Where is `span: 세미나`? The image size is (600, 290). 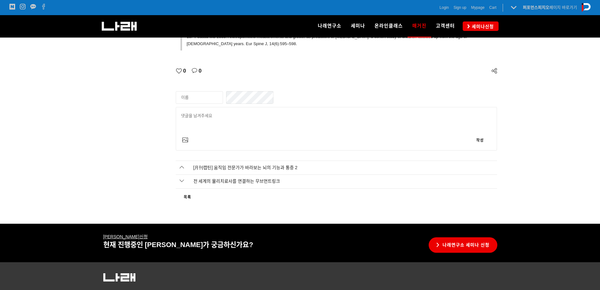 span: 세미나 is located at coordinates (358, 26).